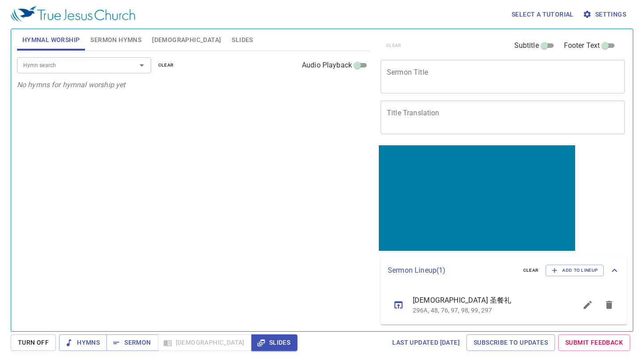 This screenshot has height=363, width=644. I want to click on ul: sermon lineup list, so click(504, 305).